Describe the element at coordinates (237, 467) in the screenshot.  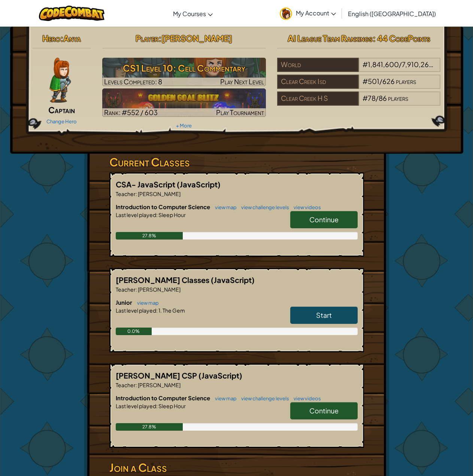
I see `h3: Join a Class` at that location.